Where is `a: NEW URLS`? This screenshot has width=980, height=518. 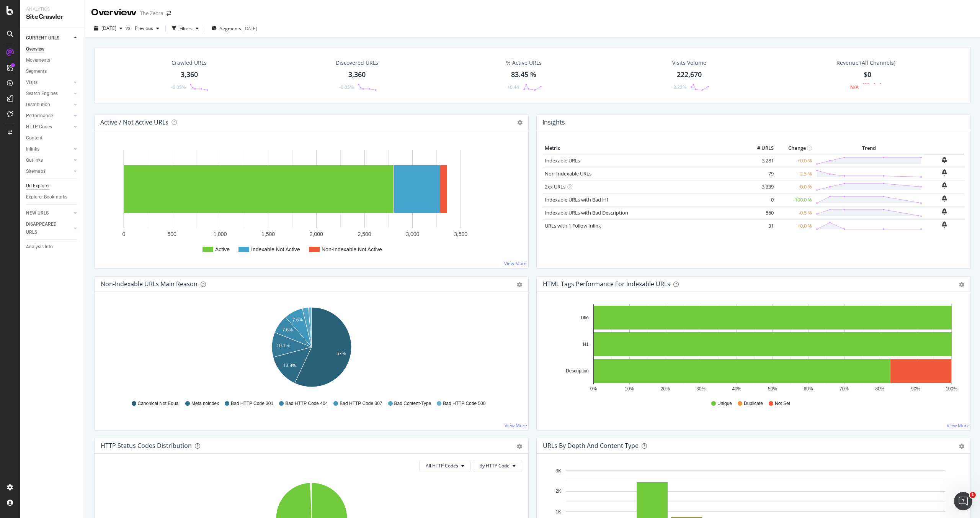
a: NEW URLS is located at coordinates (49, 213).